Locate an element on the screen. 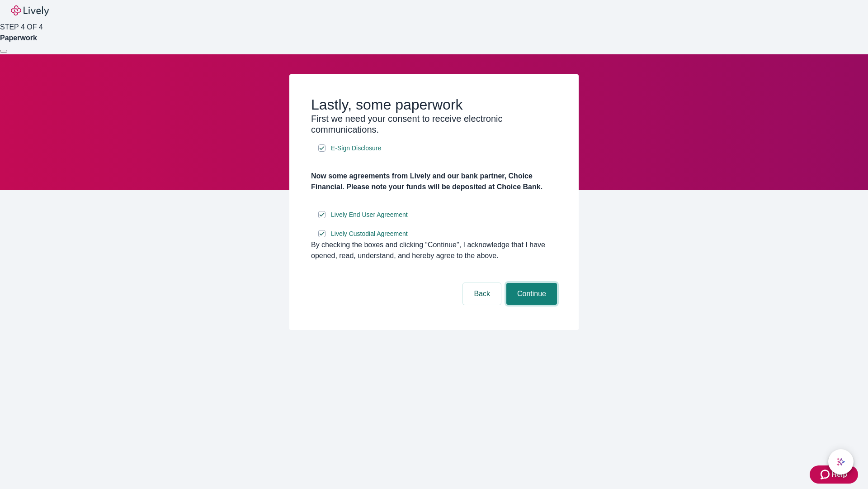 The height and width of the screenshot is (489, 868). button: Zendesk support iconHelp is located at coordinates (834, 474).